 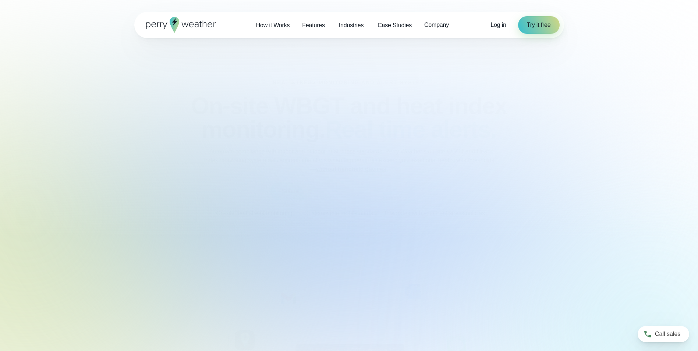 I want to click on a: Case Studies, so click(x=394, y=25).